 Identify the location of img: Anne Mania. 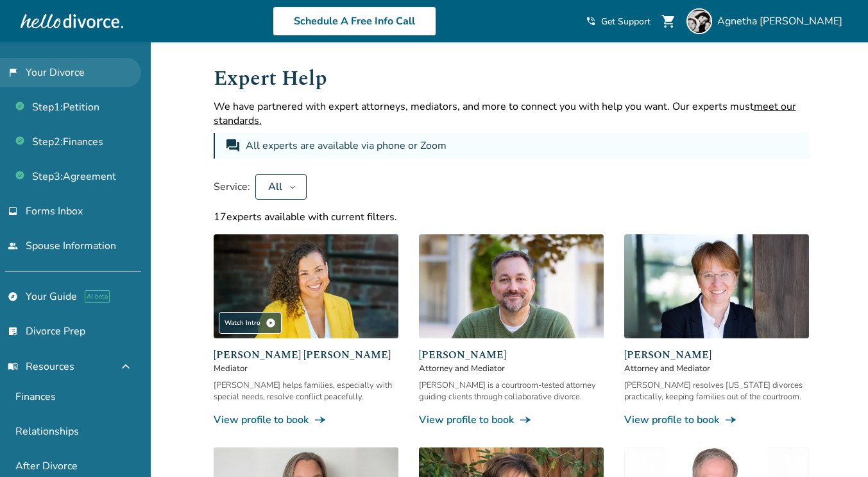
(716, 287).